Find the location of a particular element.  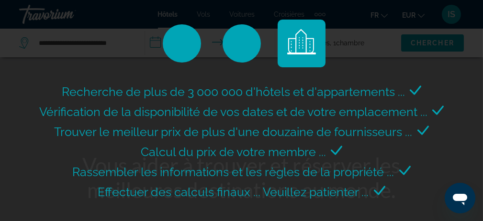

span: Rassembler les informations et les règles de la propriété ... is located at coordinates (233, 172).